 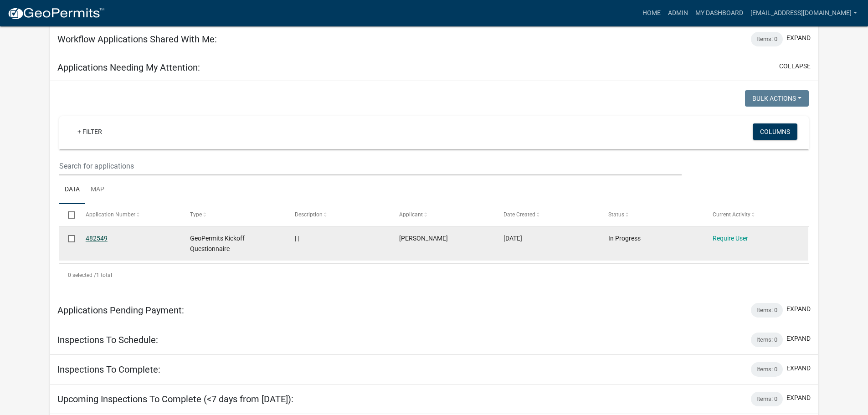 What do you see at coordinates (129, 67) in the screenshot?
I see `h5: Applications Needing My Attention:` at bounding box center [129, 67].